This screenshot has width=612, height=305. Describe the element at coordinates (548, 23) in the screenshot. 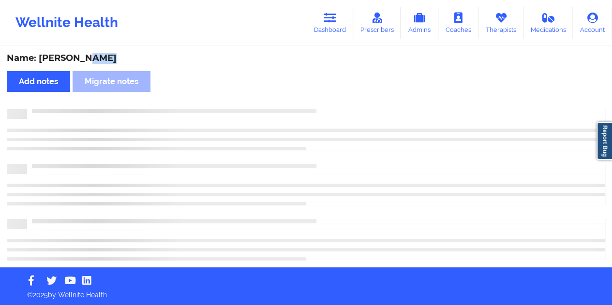

I see `a: Medications` at that location.